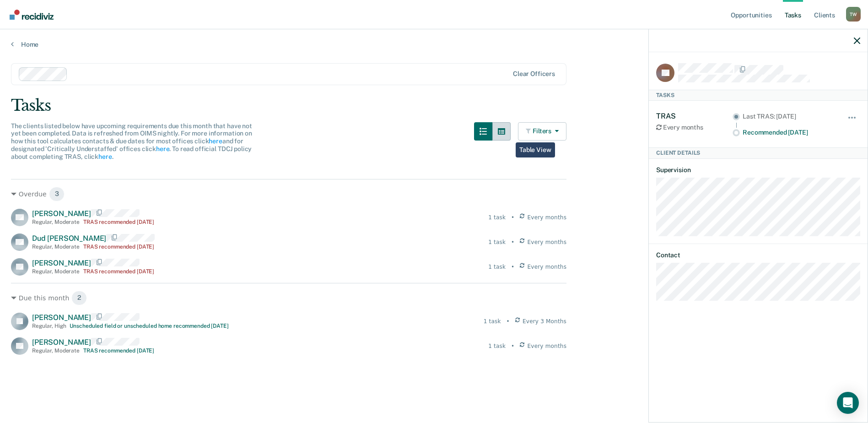  What do you see at coordinates (758, 153) in the screenshot?
I see `div: Client Details` at bounding box center [758, 153].